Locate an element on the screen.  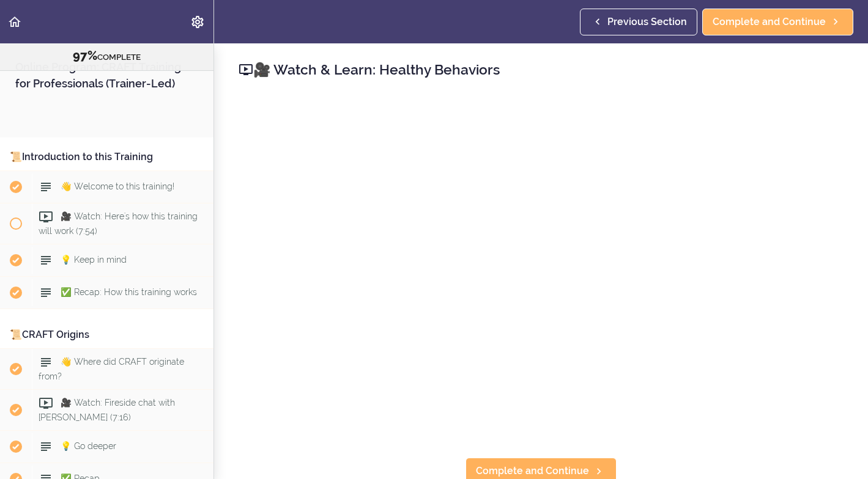
svg: Settings Menu is located at coordinates (197, 22).